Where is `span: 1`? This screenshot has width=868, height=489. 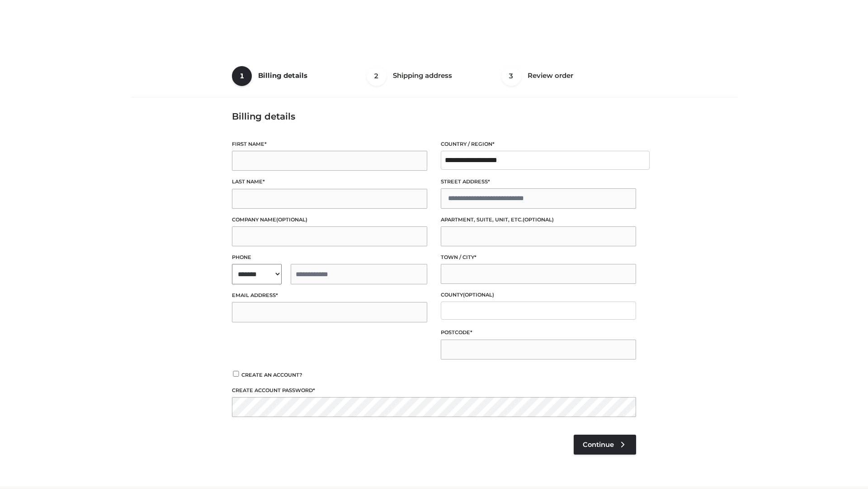
span: 1 is located at coordinates (242, 76).